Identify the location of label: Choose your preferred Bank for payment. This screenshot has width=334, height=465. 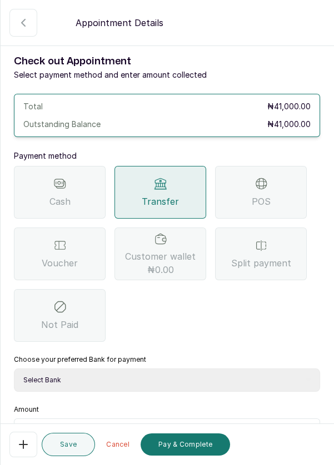
(80, 360).